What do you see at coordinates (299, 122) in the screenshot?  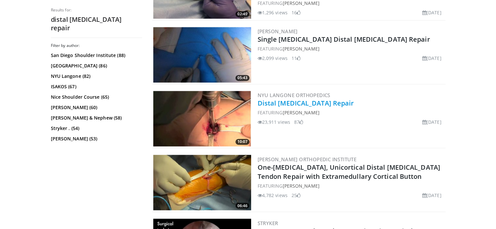 I see `li: 87` at bounding box center [299, 122].